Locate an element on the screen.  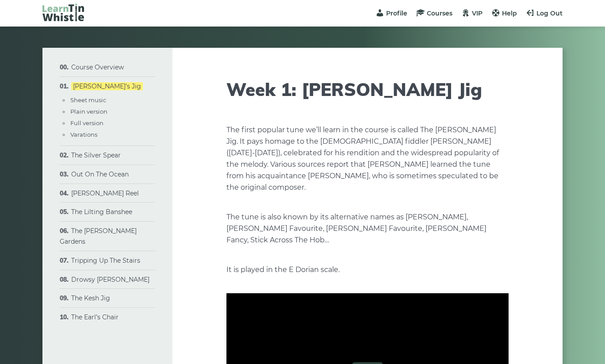
span: Help is located at coordinates (509, 13).